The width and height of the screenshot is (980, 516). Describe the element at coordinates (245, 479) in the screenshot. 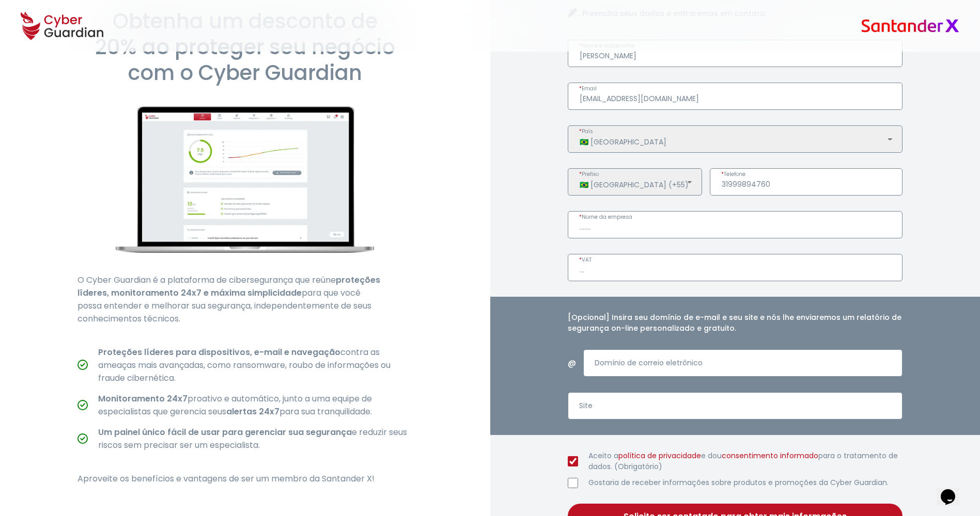

I see `p: Aproveite os benefícios e vantagens de ser um membro da Santander X!` at that location.